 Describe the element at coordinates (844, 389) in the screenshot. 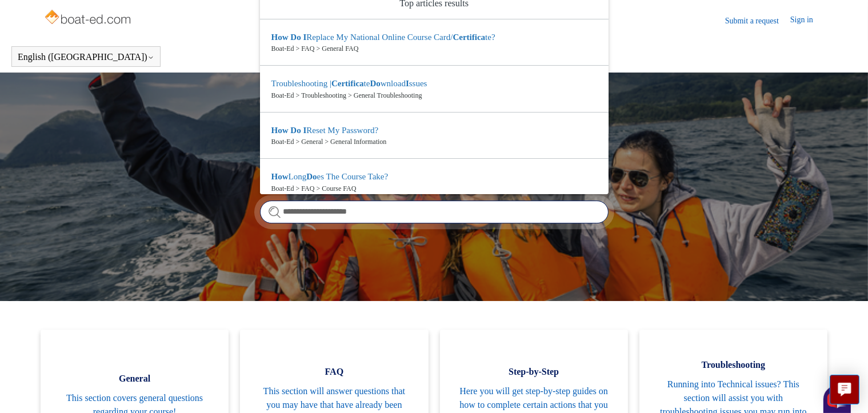

I see `div: Live chat` at that location.